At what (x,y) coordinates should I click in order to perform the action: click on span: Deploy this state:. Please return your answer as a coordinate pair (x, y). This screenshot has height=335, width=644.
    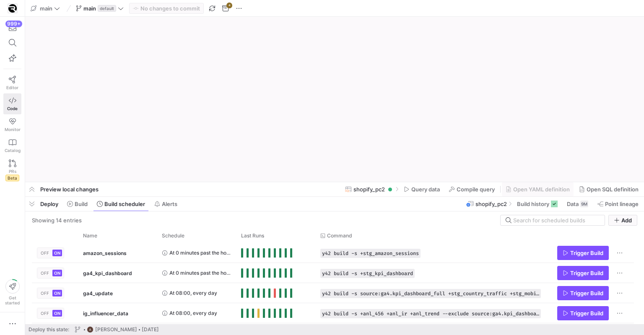
    Looking at the image, I should click on (48, 330).